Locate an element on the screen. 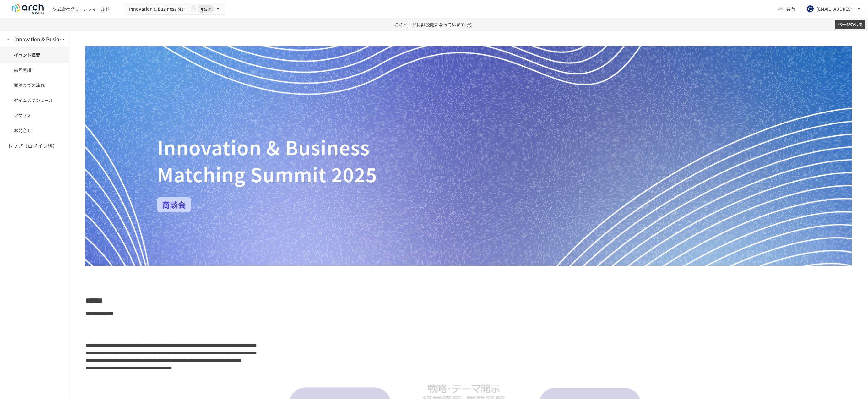 The height and width of the screenshot is (399, 868). button: 共有 is located at coordinates (787, 9).